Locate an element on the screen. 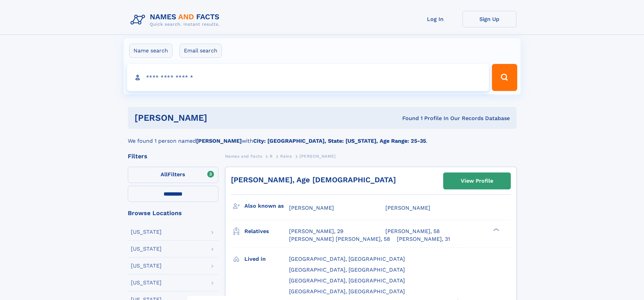 Image resolution: width=644 pixels, height=300 pixels. img: Logo Names and Facts is located at coordinates (177, 20).